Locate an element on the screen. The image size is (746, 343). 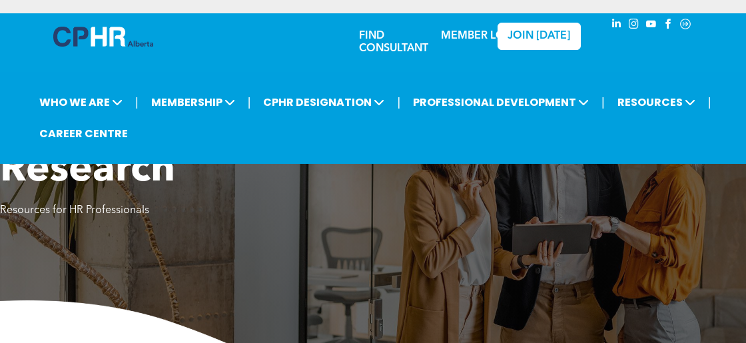
a: CAREER CENTRE is located at coordinates (83, 133).